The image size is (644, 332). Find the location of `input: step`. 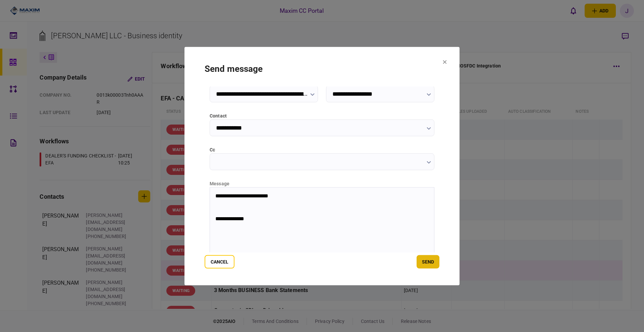

input: step is located at coordinates (380, 93).